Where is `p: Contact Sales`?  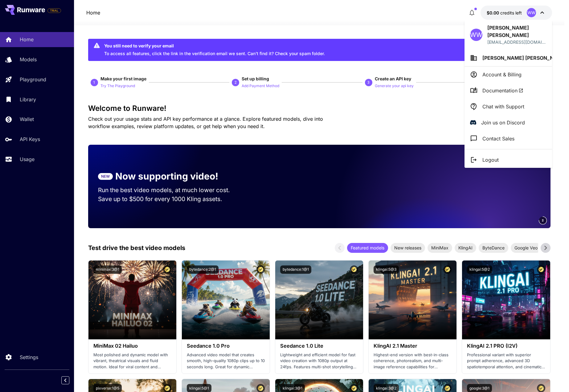
p: Contact Sales is located at coordinates (498, 139).